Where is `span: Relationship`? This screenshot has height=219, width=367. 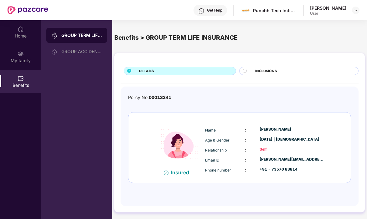 span: Relationship is located at coordinates (216, 150).